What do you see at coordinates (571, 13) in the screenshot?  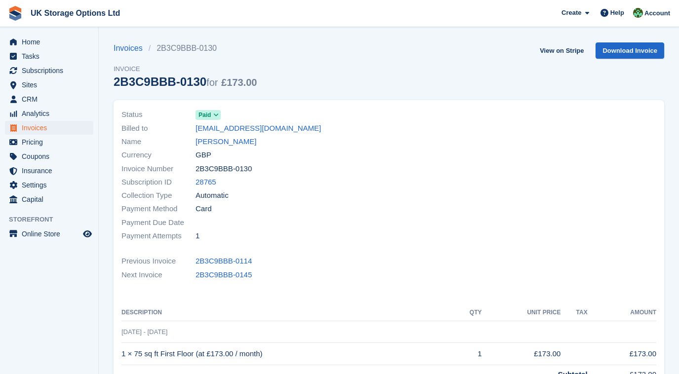 I see `span: Create` at bounding box center [571, 13].